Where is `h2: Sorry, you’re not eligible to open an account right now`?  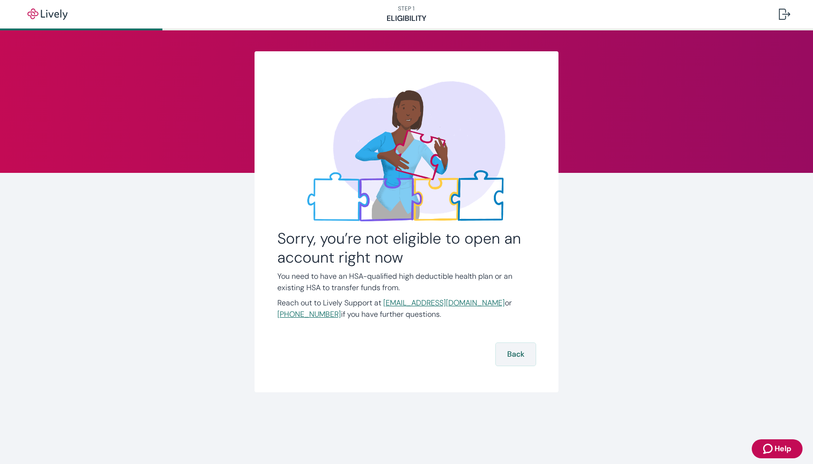 h2: Sorry, you’re not eligible to open an account right now is located at coordinates (407, 248).